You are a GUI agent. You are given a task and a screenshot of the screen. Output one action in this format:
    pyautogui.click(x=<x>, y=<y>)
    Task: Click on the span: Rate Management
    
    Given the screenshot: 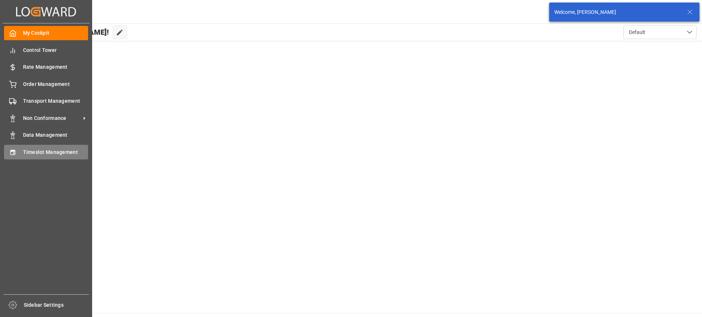 What is the action you would take?
    pyautogui.click(x=56, y=67)
    